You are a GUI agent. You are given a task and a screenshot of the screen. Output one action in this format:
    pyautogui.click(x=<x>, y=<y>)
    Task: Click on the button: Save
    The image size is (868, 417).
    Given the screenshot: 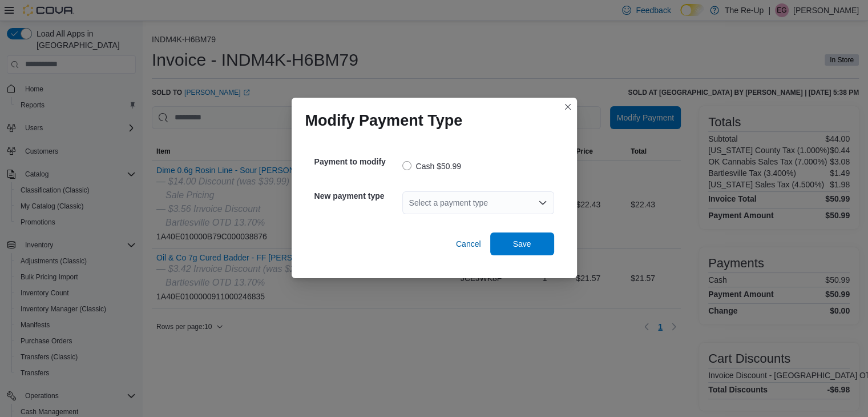 What is the action you would take?
    pyautogui.click(x=522, y=244)
    